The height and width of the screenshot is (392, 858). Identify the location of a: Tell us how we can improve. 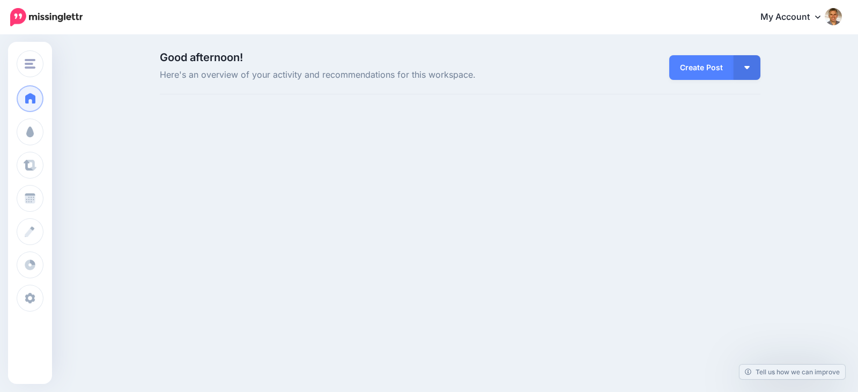
(792, 372).